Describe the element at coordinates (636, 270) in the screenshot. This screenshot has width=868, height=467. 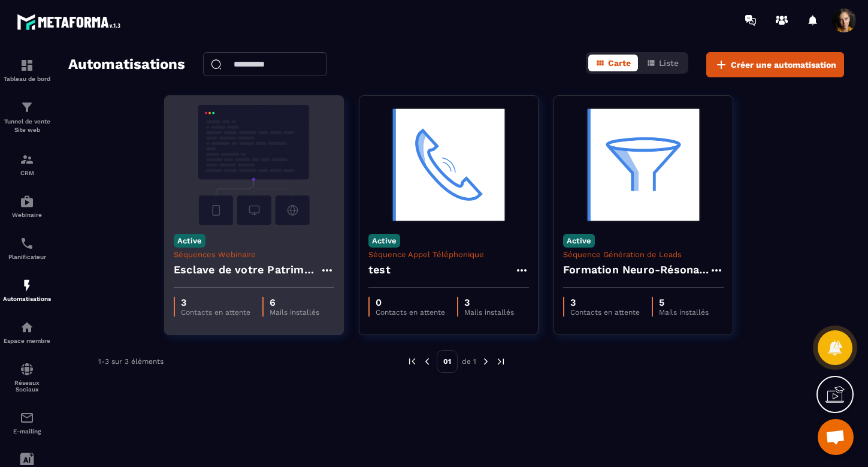
I see `h4: Formation Neuro-Résonance` at that location.